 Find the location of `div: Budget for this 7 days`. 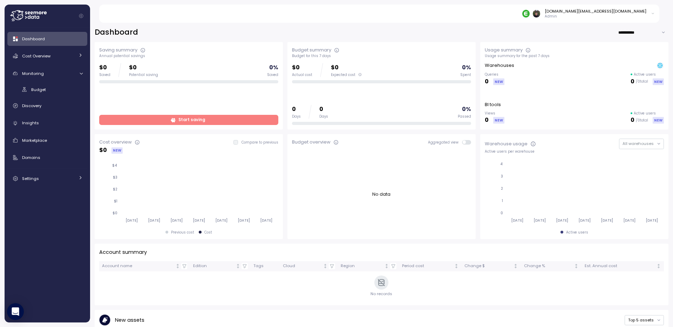

div: Budget for this 7 days is located at coordinates (381, 56).